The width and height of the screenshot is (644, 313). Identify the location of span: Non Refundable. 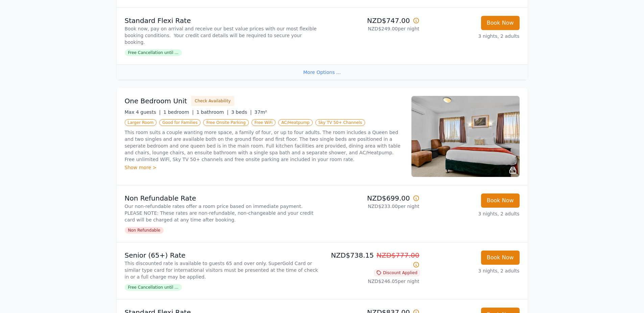
(144, 230).